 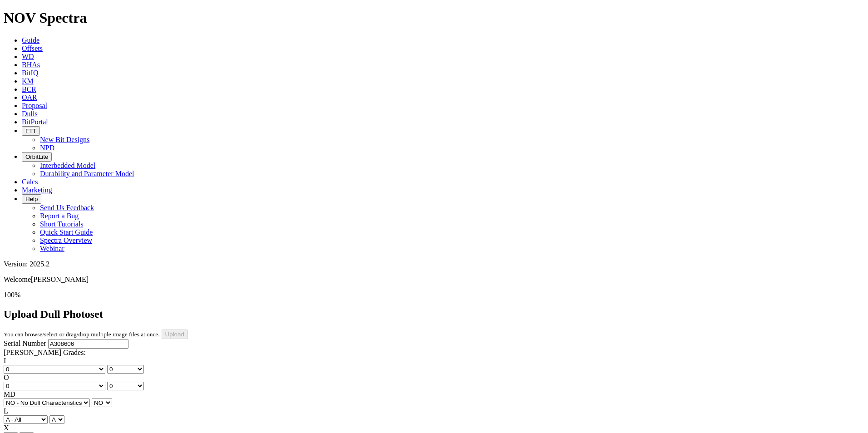 I want to click on span: OrbitLite, so click(x=37, y=157).